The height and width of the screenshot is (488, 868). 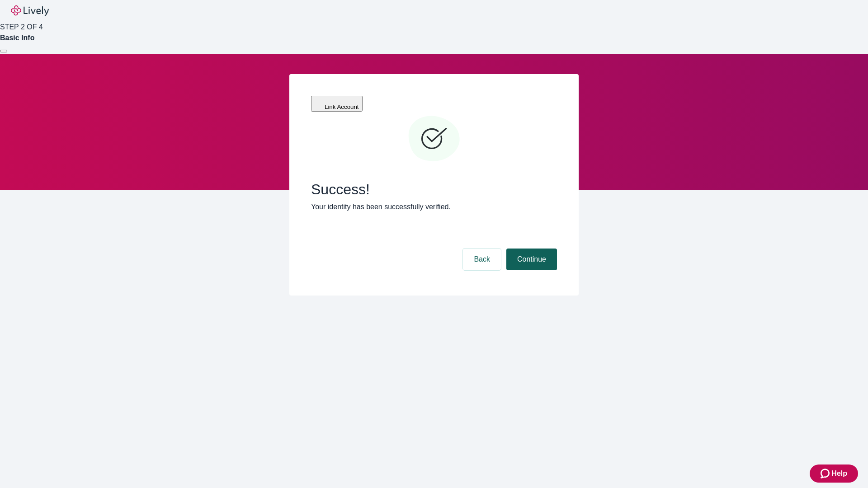 I want to click on svg: Zendesk support icon, so click(x=826, y=473).